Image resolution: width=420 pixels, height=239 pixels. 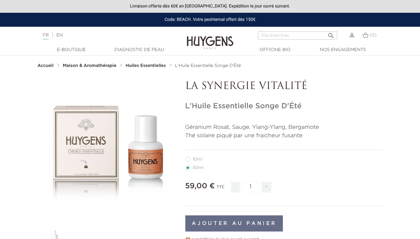 What do you see at coordinates (90, 66) in the screenshot?
I see `a: Maison & Aromathérapie` at bounding box center [90, 66].